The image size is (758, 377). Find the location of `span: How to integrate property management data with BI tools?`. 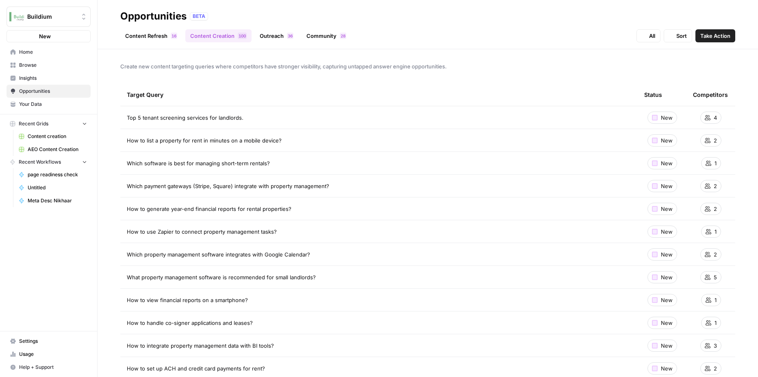

span: How to integrate property management data with BI tools? is located at coordinates (200, 345).